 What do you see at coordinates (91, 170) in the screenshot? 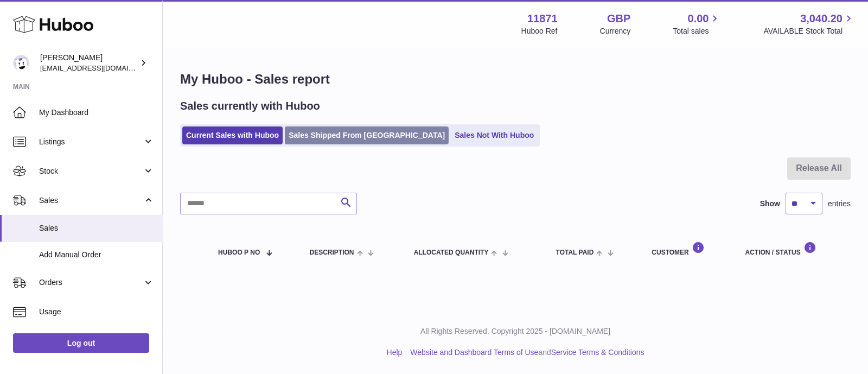
I see `span: Stock` at bounding box center [91, 170].